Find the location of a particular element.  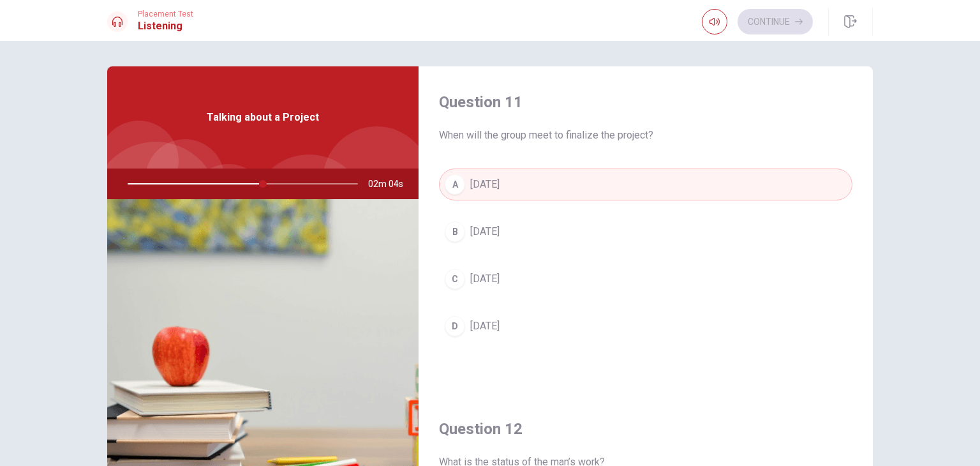

span: Talking about a Project is located at coordinates (263, 118).